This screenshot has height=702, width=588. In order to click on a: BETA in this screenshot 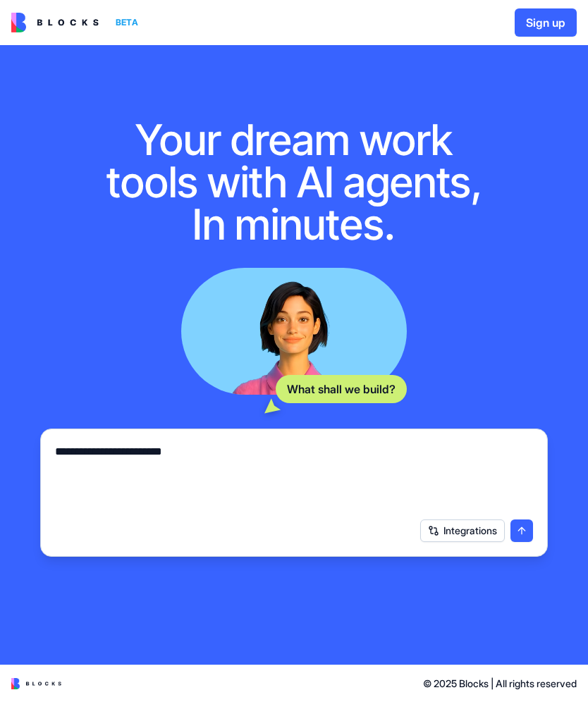, I will do `click(78, 22)`.